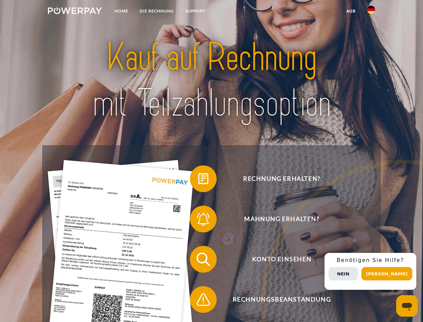  I want to click on img: qb_bell.svg, so click(204, 219).